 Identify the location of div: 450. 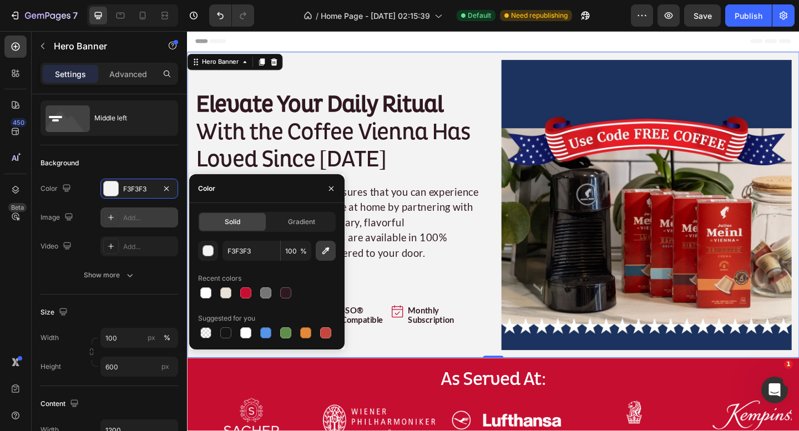
(18, 123).